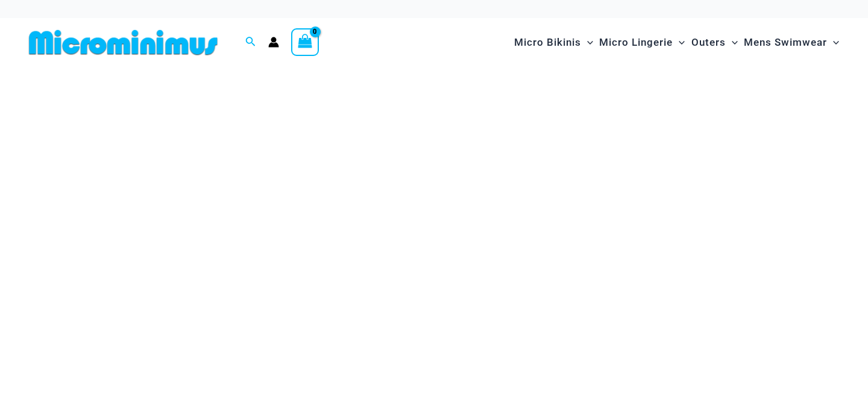  What do you see at coordinates (548, 42) in the screenshot?
I see `span: Micro Bikinis` at bounding box center [548, 42].